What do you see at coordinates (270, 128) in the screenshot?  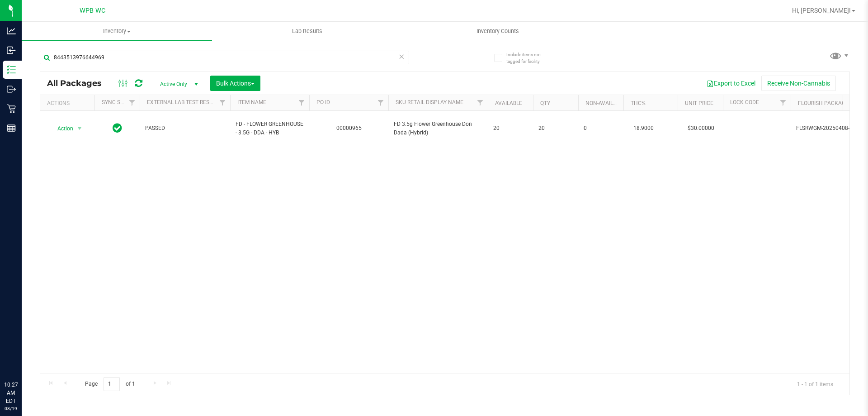 I see `span: FD - FLOWER GREENHOUSE - 3.5G - DDA - HYB` at bounding box center [270, 128].